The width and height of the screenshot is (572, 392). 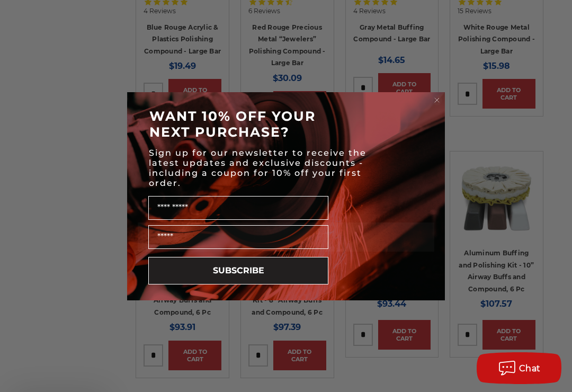 What do you see at coordinates (437, 100) in the screenshot?
I see `button: Close dialog` at bounding box center [437, 100].